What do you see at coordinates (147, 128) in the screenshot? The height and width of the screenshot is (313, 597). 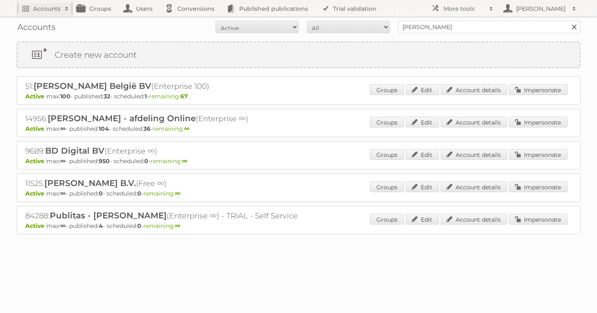 I see `strong: 36` at bounding box center [147, 128].